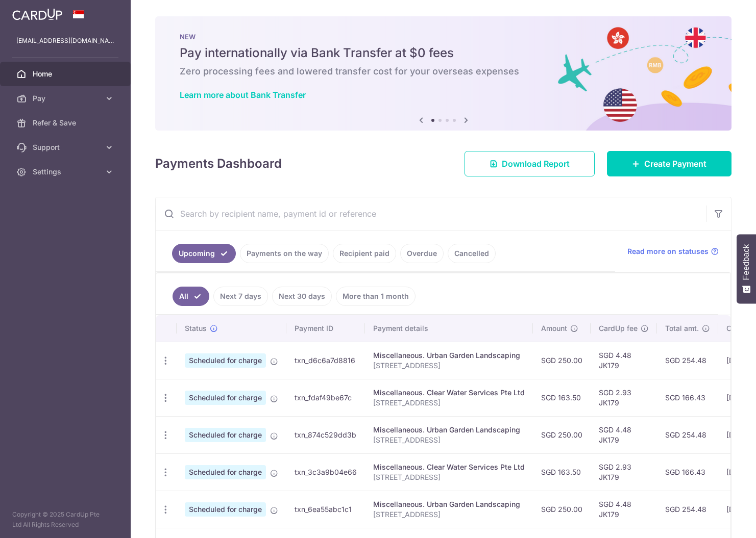  What do you see at coordinates (471, 254) in the screenshot?
I see `a: Cancelled` at bounding box center [471, 254].